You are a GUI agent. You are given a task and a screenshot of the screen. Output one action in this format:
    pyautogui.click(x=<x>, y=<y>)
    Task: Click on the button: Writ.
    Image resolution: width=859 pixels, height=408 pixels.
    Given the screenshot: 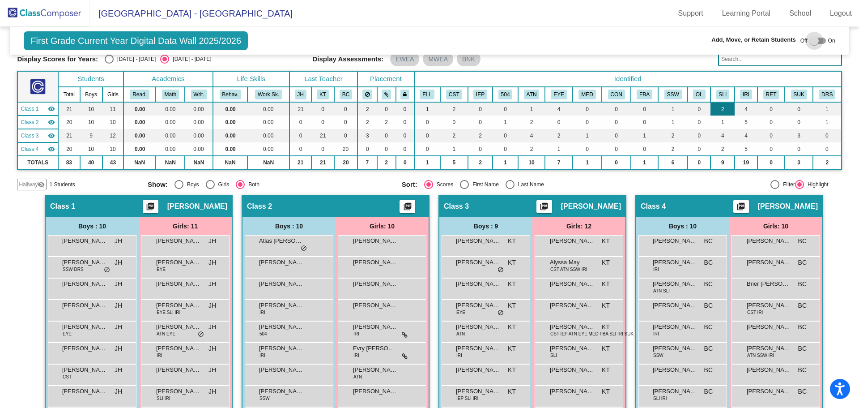 What is the action you would take?
    pyautogui.click(x=199, y=94)
    